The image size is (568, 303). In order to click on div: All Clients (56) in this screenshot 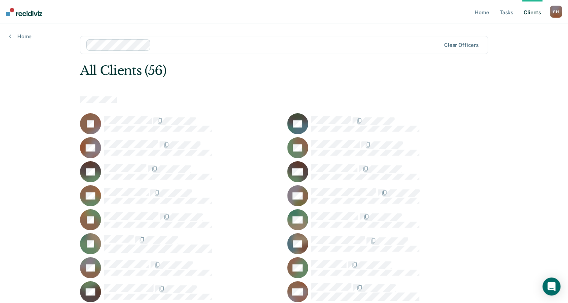, I will do `click(243, 71)`.